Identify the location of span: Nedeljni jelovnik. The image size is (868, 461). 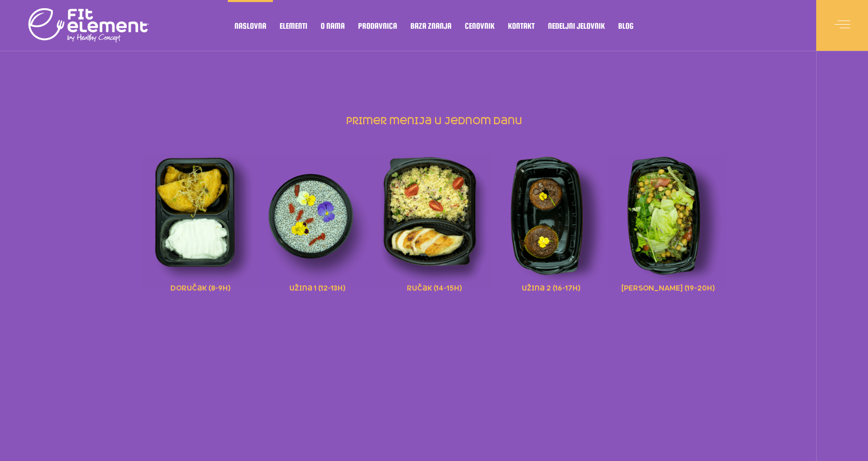
(576, 25).